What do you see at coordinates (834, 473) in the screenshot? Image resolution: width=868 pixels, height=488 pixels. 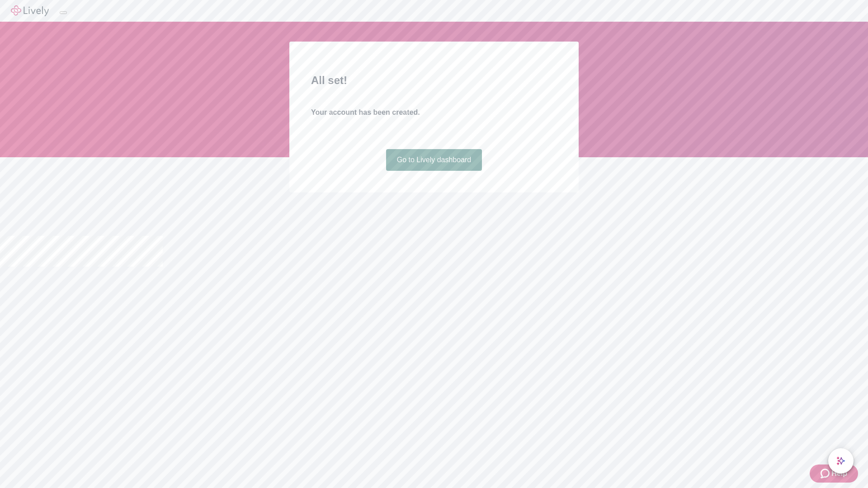 I see `button: Zendesk support iconHelp` at bounding box center [834, 473].